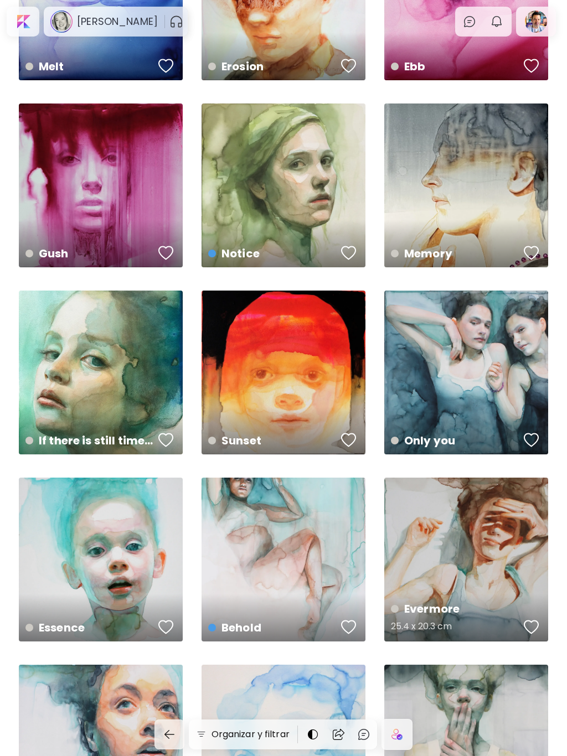 Image resolution: width=567 pixels, height=756 pixels. Describe the element at coordinates (176, 22) in the screenshot. I see `button: pauseOutline IconGradient Icon` at that location.